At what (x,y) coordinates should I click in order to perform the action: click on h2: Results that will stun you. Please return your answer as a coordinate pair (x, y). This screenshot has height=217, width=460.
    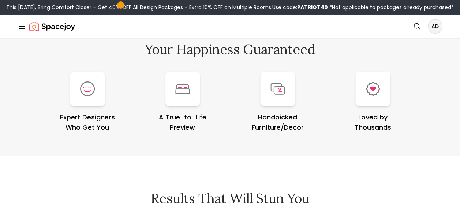
    Looking at the image, I should click on (230, 199).